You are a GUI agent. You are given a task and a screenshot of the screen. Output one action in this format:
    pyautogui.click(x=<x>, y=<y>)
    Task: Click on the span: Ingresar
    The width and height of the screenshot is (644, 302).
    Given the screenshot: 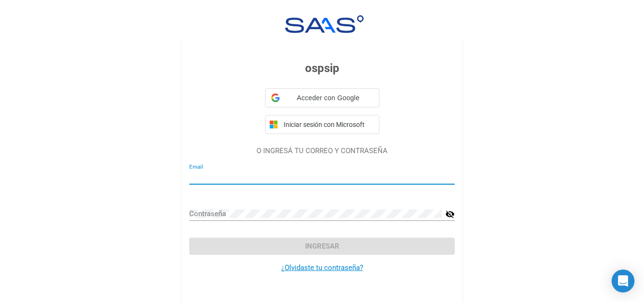 What is the action you would take?
    pyautogui.click(x=322, y=246)
    